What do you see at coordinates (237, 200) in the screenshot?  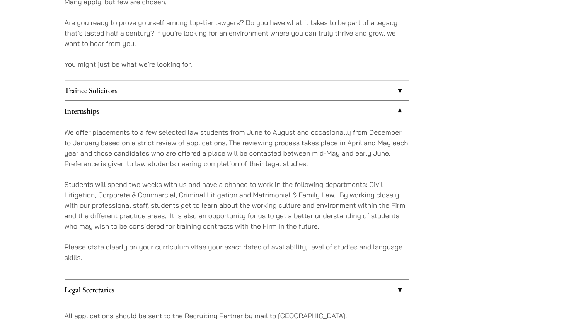 I see `div: Internships` at bounding box center [237, 200].